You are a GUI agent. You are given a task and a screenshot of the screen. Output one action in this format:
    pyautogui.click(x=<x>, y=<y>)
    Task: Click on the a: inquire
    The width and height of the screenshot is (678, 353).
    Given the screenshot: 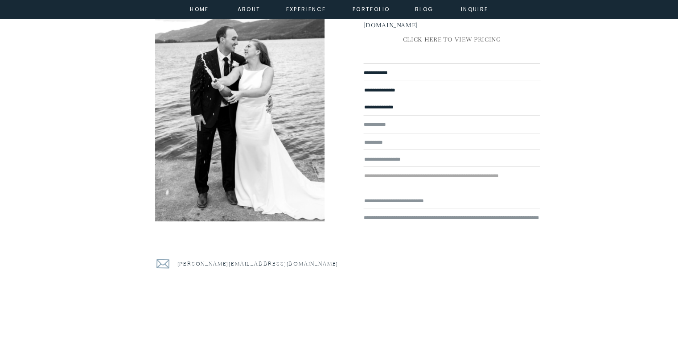 What is the action you would take?
    pyautogui.click(x=475, y=8)
    